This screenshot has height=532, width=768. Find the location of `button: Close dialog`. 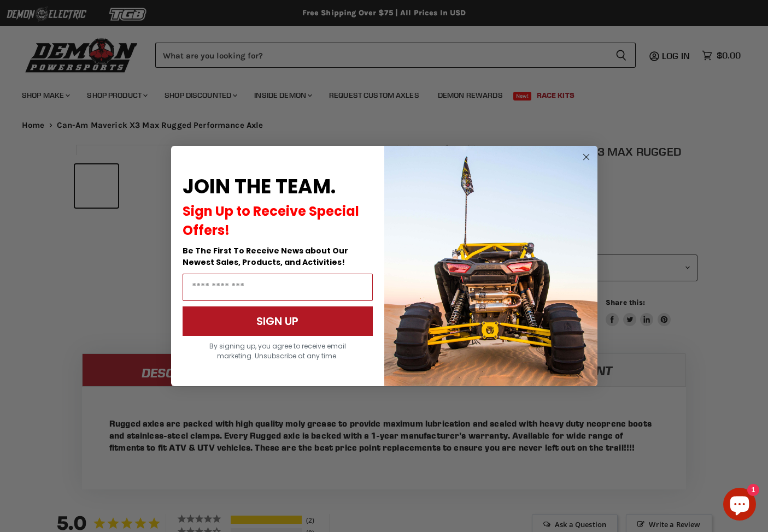

button: Close dialog is located at coordinates (586, 157).